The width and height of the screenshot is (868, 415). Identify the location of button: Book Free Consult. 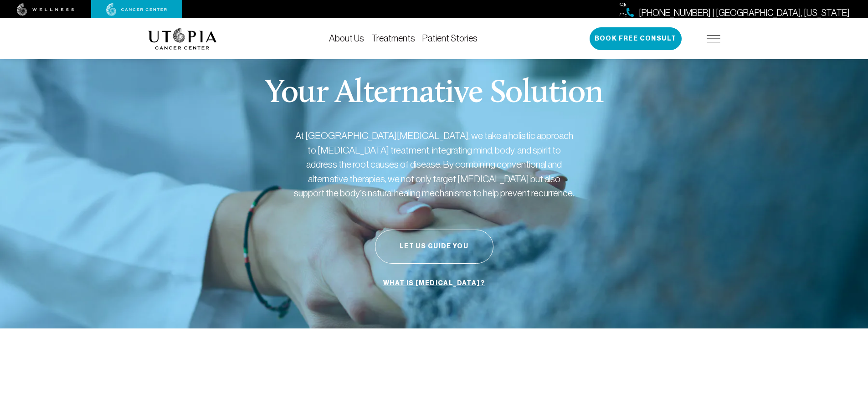
(635, 38).